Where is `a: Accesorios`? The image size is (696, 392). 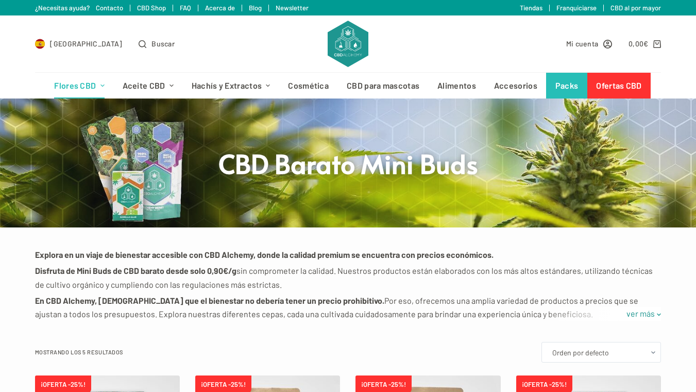
a: Accesorios is located at coordinates (516, 86).